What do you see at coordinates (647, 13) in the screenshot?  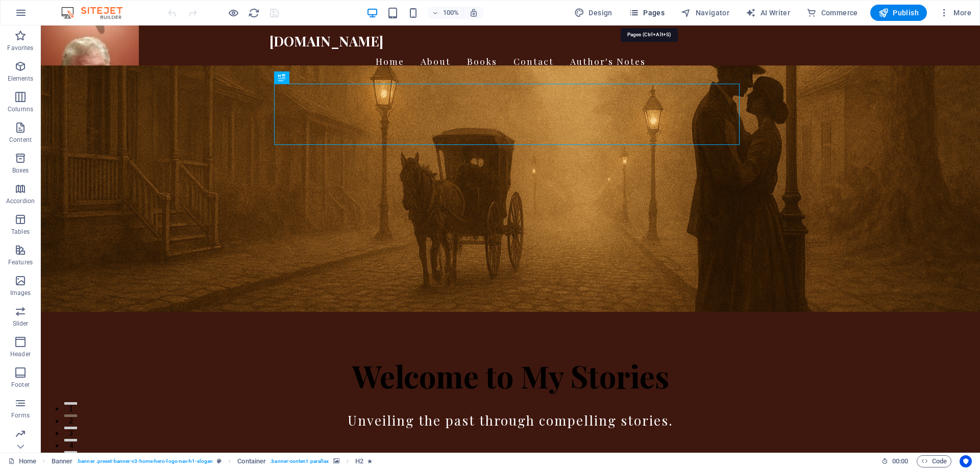 I see `button: Pages` at bounding box center [647, 13].